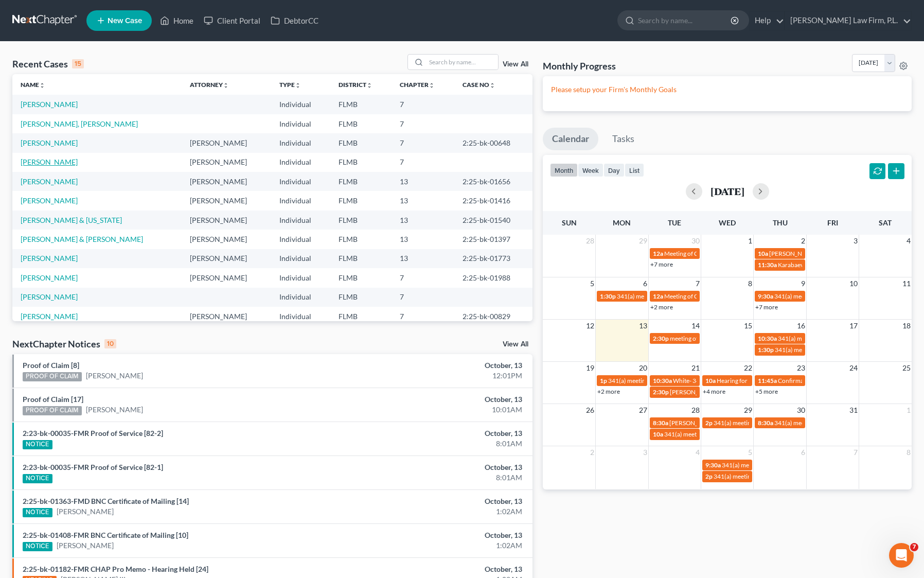 Image resolution: width=924 pixels, height=578 pixels. Describe the element at coordinates (766, 21) in the screenshot. I see `a: Help` at that location.